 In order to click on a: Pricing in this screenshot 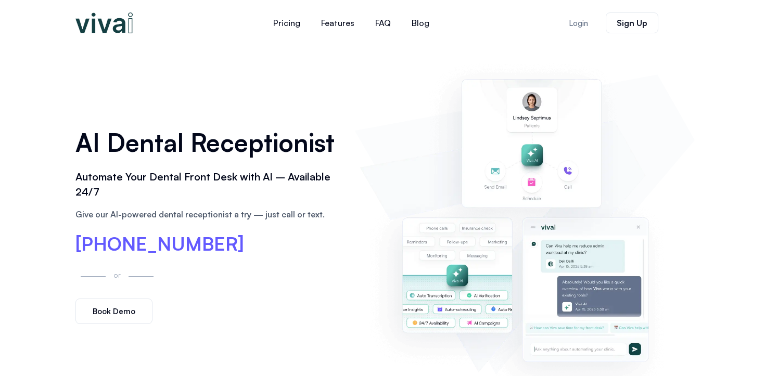, I will do `click(287, 23)`.